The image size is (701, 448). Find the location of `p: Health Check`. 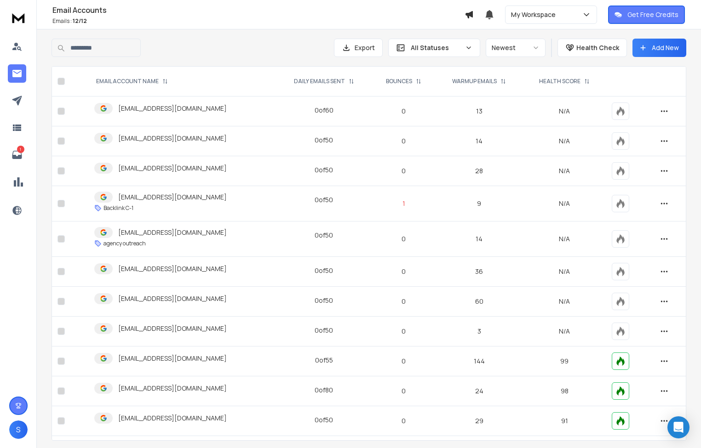

p: Health Check is located at coordinates (598, 48).